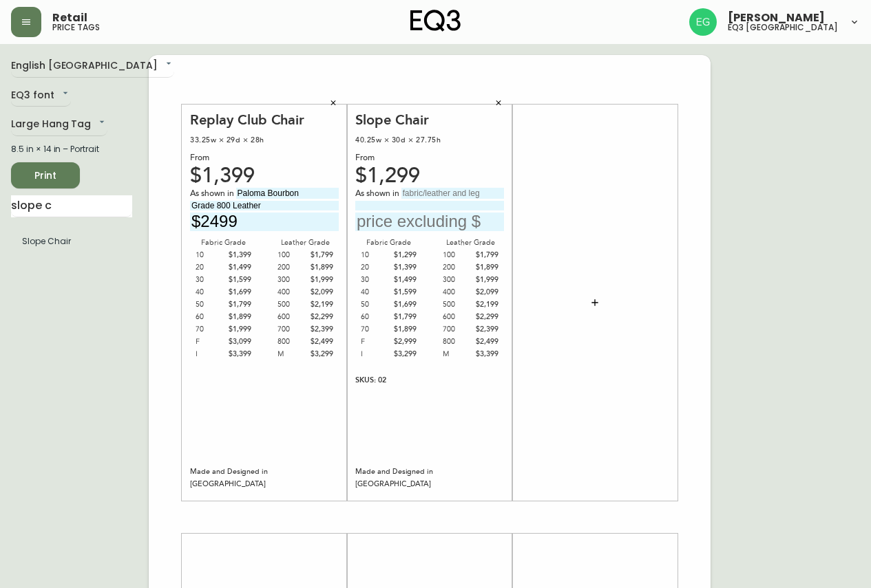 Image resolution: width=871 pixels, height=588 pixels. What do you see at coordinates (436, 21) in the screenshot?
I see `img: logo` at bounding box center [436, 21].